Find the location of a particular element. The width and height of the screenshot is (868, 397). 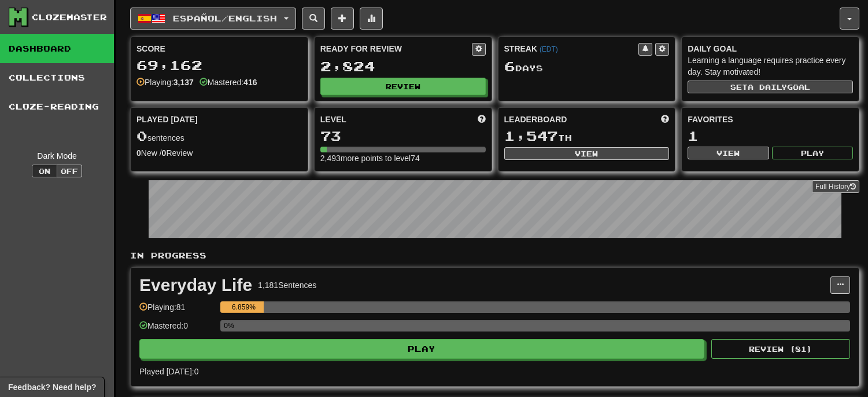

div: Clozemaster is located at coordinates (69, 17).